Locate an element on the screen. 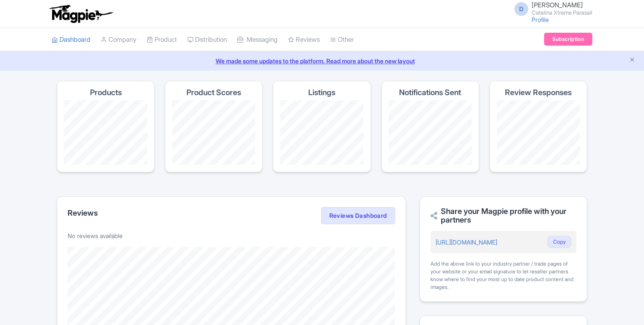 The height and width of the screenshot is (325, 644). h4: Review Responses is located at coordinates (538, 92).